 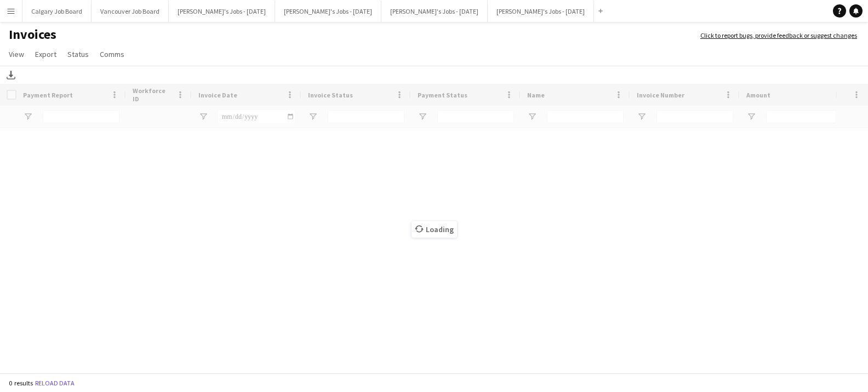 I want to click on a: Comms, so click(x=111, y=54).